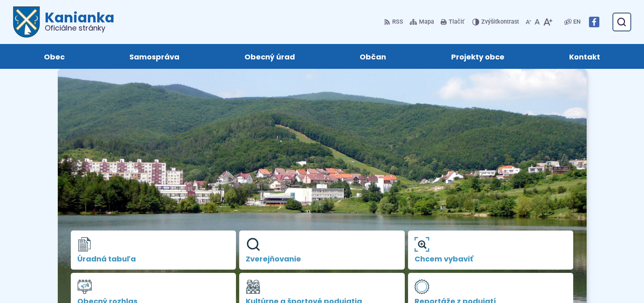  Describe the element at coordinates (585, 56) in the screenshot. I see `a: Kontakt` at that location.